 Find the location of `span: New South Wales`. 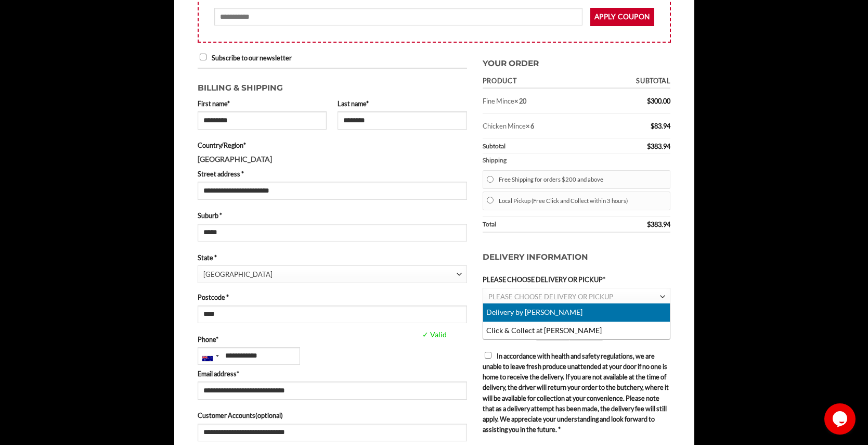

span: New South Wales is located at coordinates (330, 274).